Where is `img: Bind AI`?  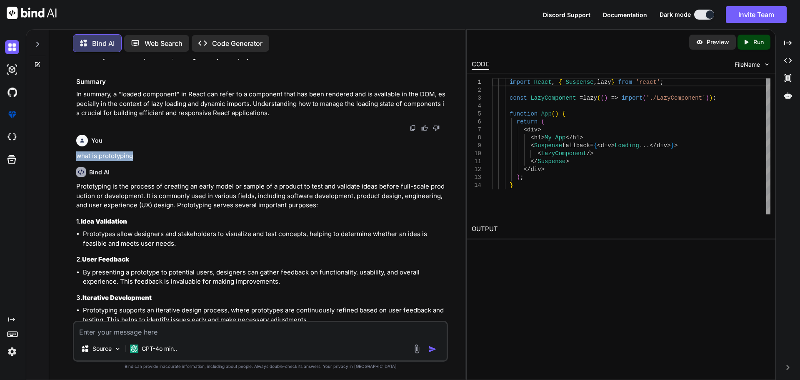
img: Bind AI is located at coordinates (32, 13).